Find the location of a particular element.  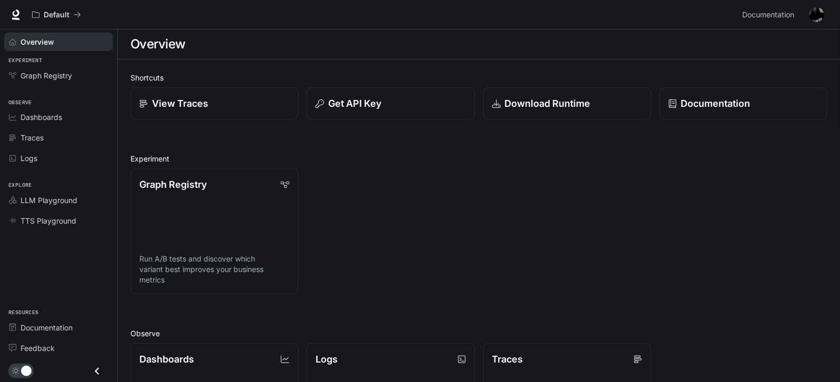

p: Run A/B tests and discover which variant best improves your business metrics is located at coordinates (214, 269).